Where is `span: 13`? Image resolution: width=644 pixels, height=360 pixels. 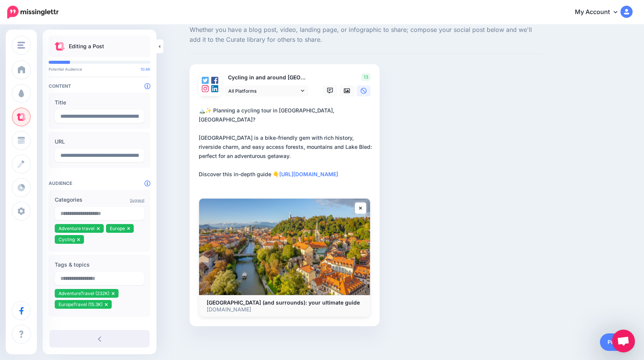
span: 13 is located at coordinates (366, 77).